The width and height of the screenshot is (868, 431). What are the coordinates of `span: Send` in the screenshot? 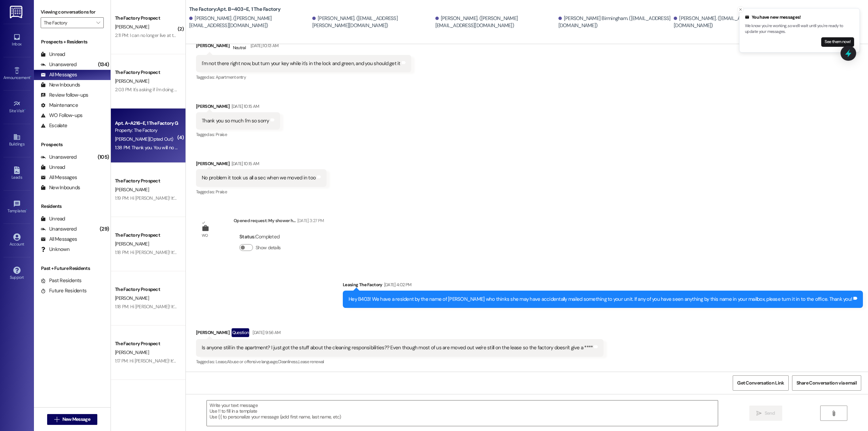 It's located at (770, 413).